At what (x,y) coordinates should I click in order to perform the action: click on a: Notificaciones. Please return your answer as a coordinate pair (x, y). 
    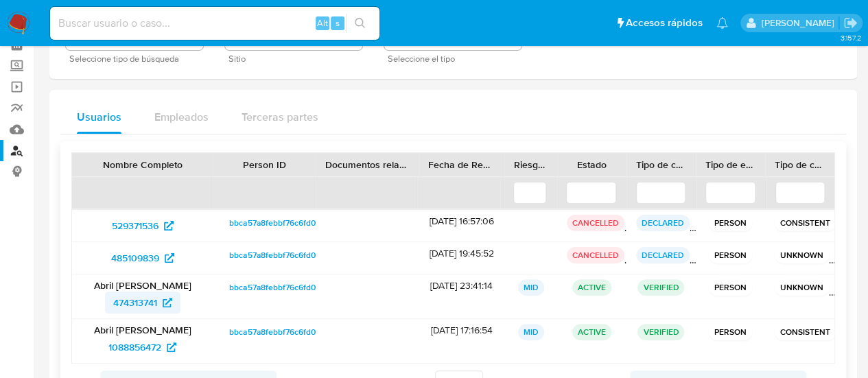
    Looking at the image, I should click on (722, 23).